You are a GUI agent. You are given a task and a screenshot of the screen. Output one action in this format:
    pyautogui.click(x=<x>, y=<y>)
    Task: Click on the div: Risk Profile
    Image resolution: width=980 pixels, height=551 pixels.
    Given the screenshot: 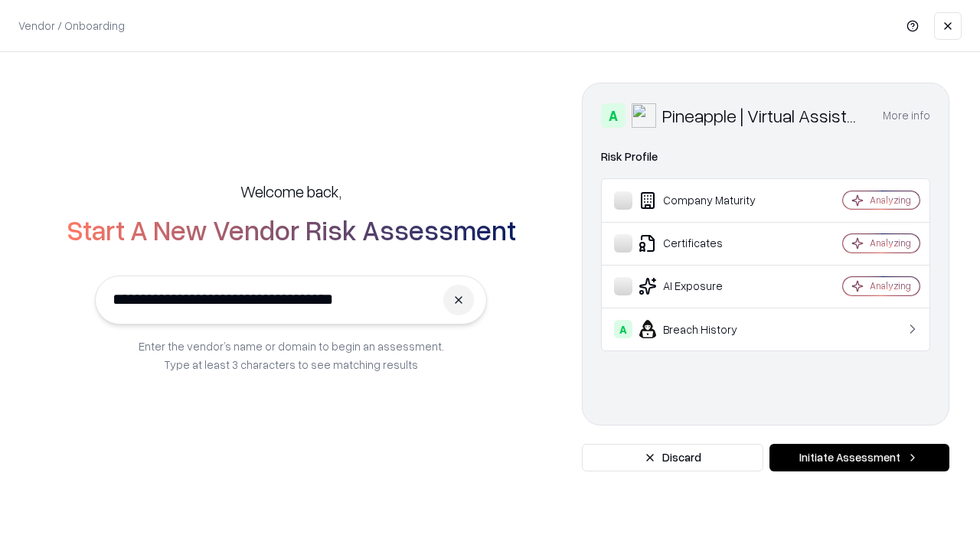 What is the action you would take?
    pyautogui.click(x=766, y=157)
    